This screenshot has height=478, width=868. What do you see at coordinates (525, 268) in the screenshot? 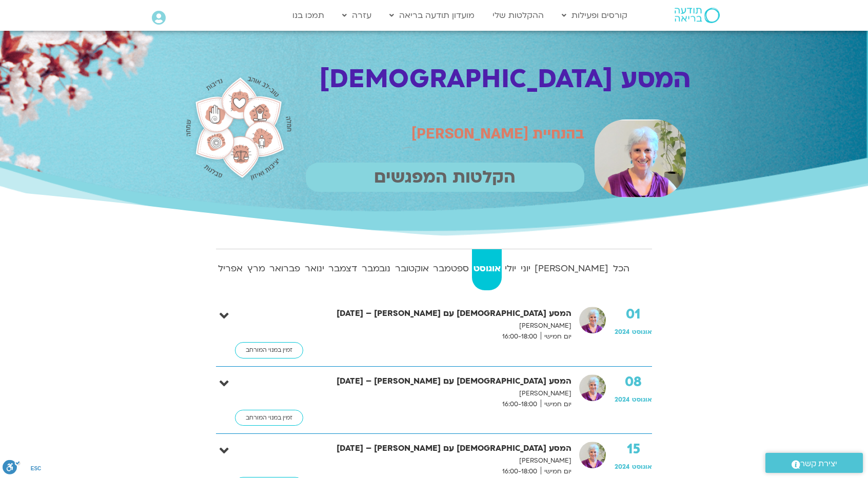
I see `strong: יוני` at bounding box center [525, 268].